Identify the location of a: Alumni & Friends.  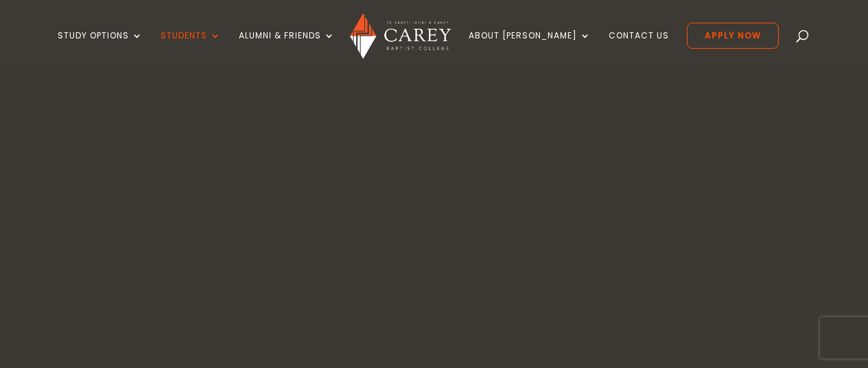
(287, 47).